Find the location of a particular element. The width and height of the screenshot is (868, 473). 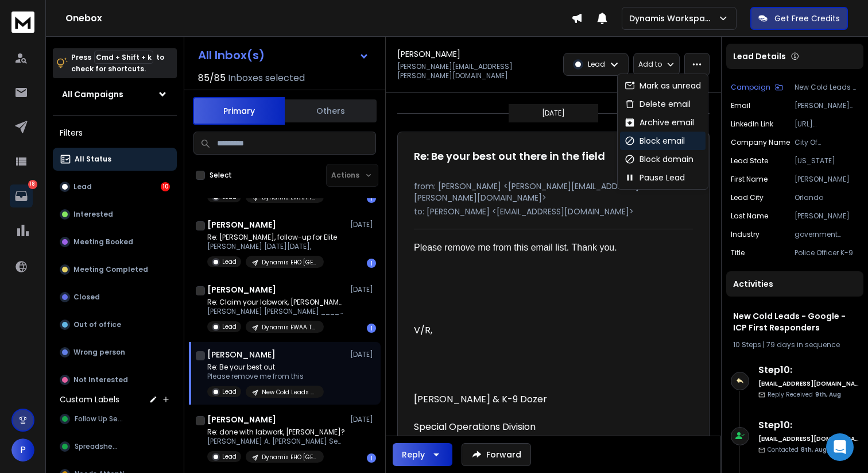

p: Re: Be your best out is located at coordinates (265, 367).